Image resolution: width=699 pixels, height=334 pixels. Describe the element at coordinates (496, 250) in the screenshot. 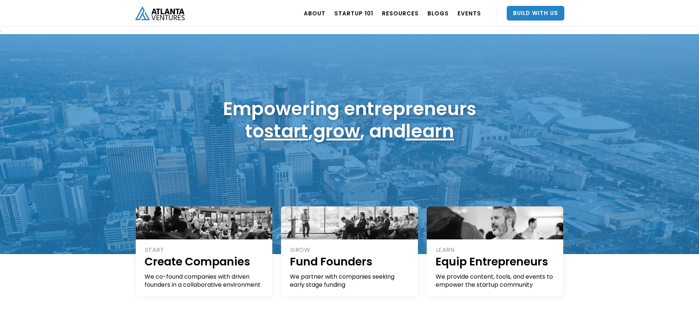

I see `div: LEARN` at that location.